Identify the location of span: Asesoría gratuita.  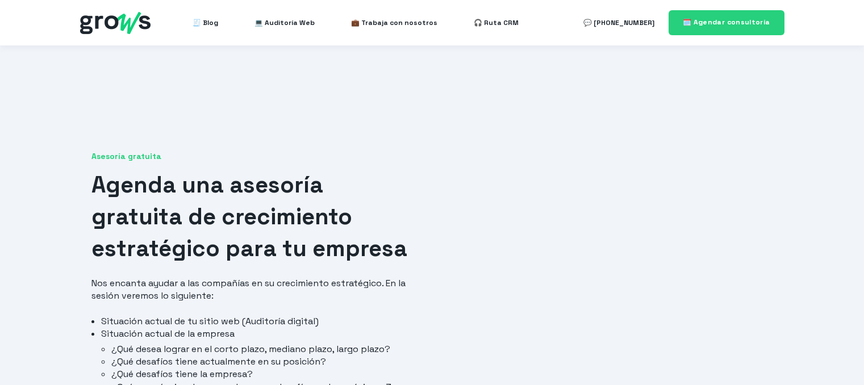
(252, 157).